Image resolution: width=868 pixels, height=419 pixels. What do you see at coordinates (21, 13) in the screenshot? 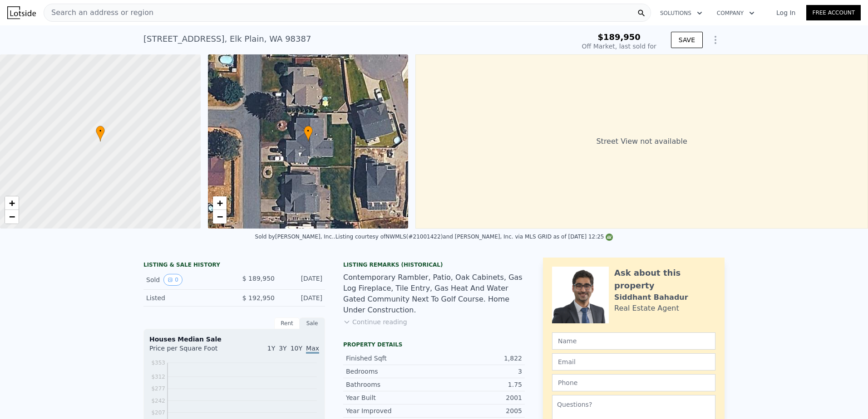
I see `img: Lotside` at bounding box center [21, 13].